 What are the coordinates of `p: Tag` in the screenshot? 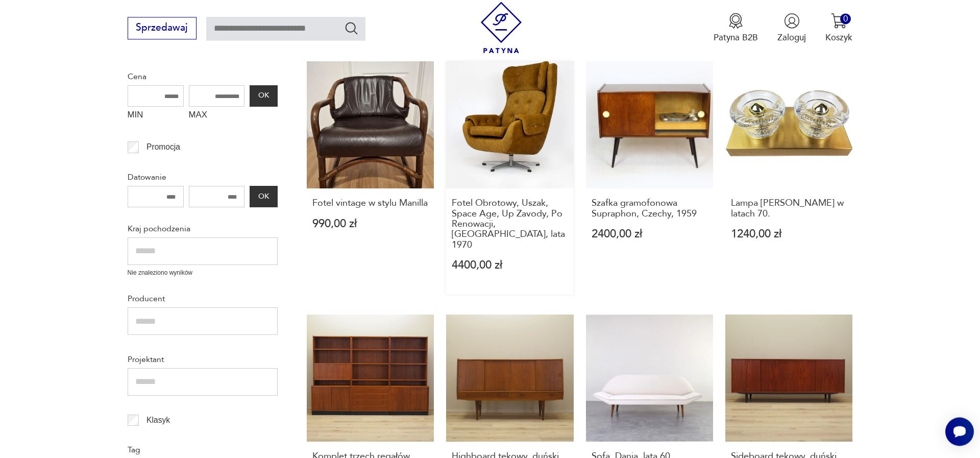 It's located at (202, 450).